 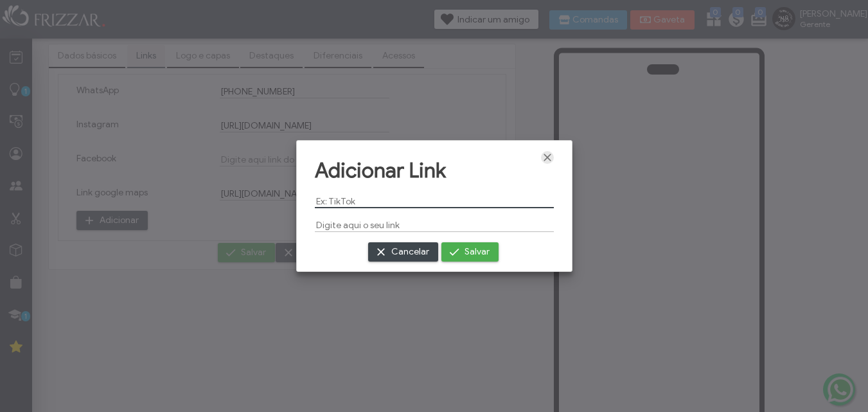 I want to click on input: Ex: TikTok, so click(x=434, y=201).